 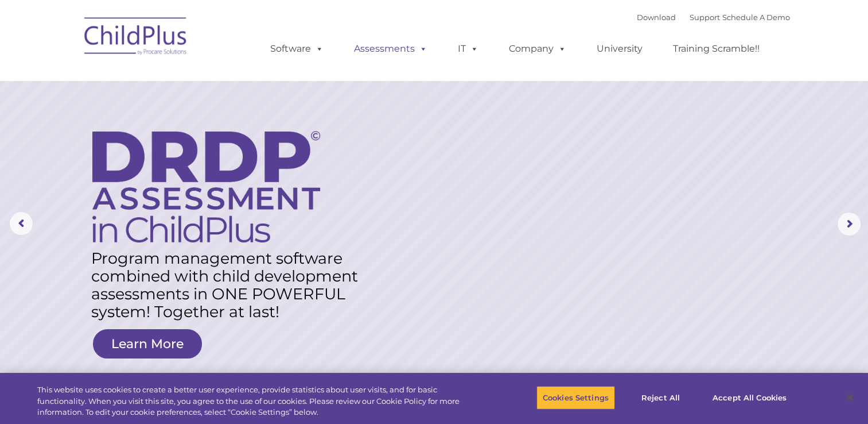 I want to click on button: Cookies Settings, so click(x=575, y=398).